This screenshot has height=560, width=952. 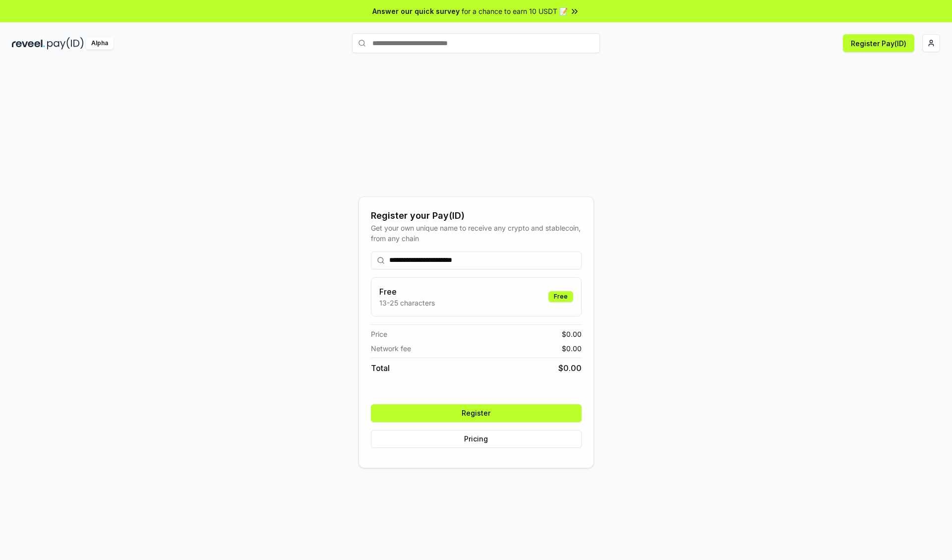 What do you see at coordinates (515, 11) in the screenshot?
I see `span: for a chance to earn 10 USDT 📝` at bounding box center [515, 11].